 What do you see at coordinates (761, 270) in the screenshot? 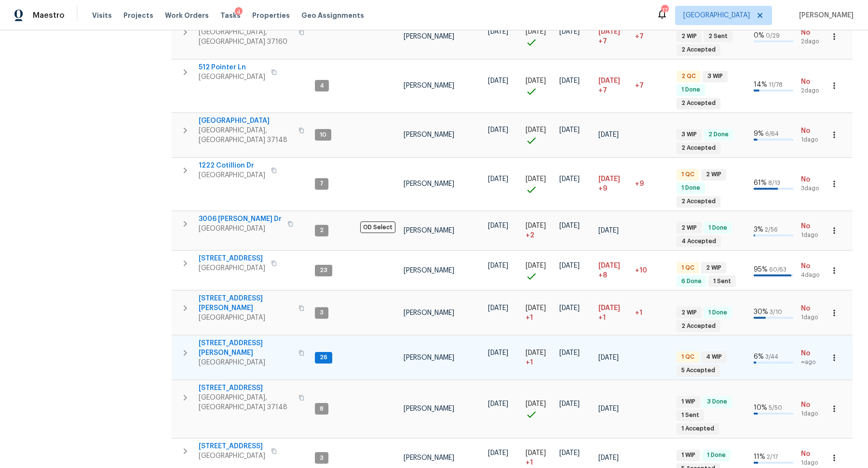
I see `span: 95 %` at bounding box center [761, 270].